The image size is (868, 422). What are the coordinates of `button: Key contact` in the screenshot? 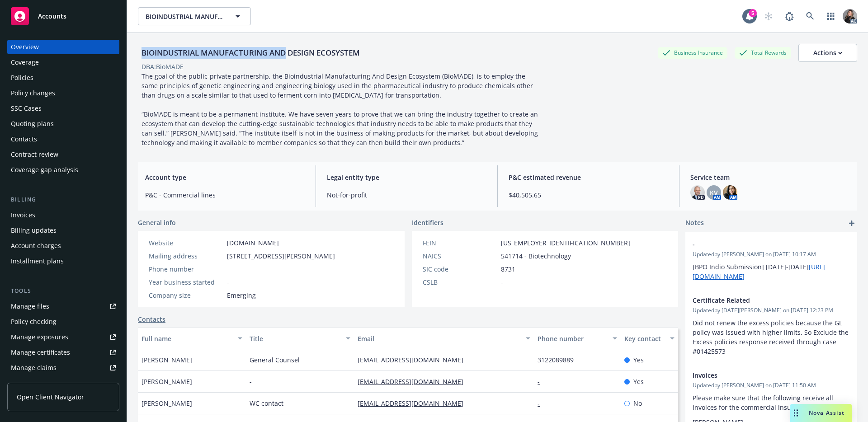 It's located at (649, 338).